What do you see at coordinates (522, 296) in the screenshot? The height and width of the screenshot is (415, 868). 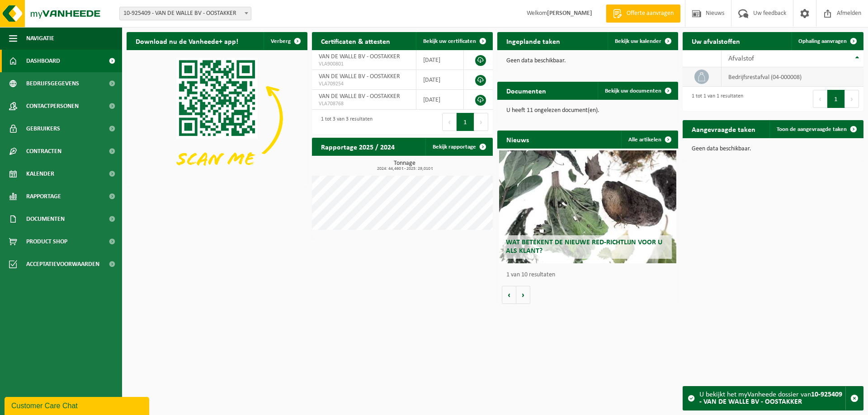 I see `button: Volgende` at bounding box center [522, 296].